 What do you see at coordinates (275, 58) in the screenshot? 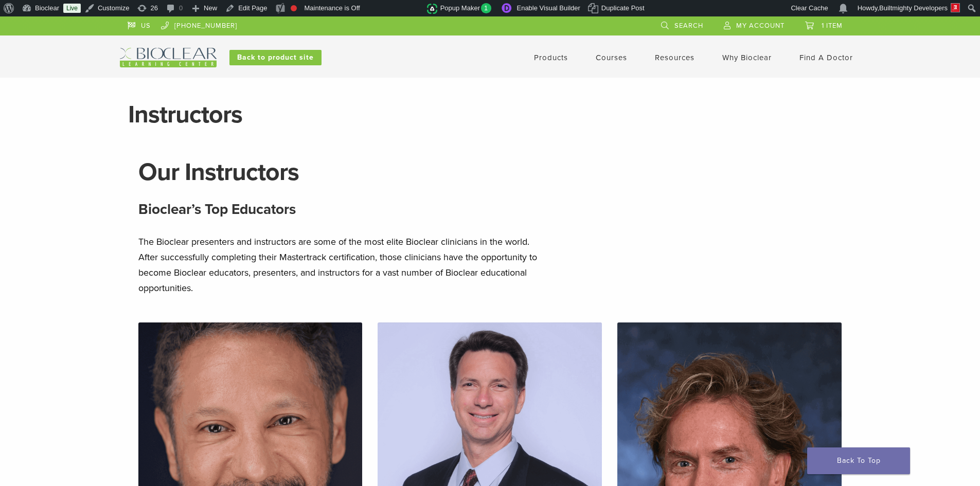
I see `a: Back to product site` at bounding box center [275, 58].